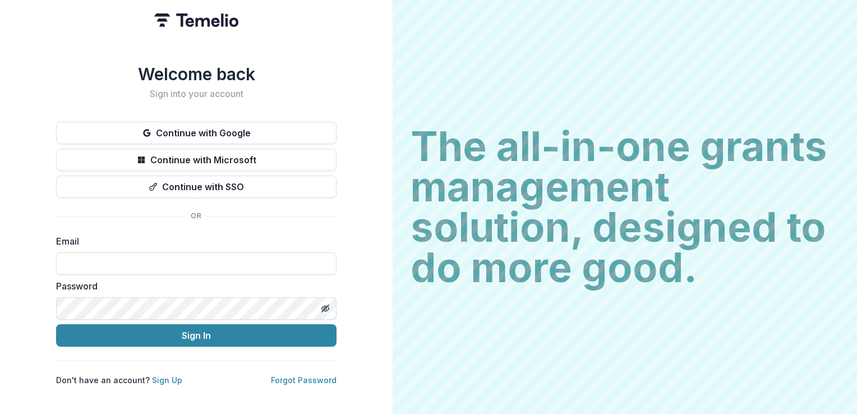 This screenshot has width=857, height=414. Describe the element at coordinates (303, 380) in the screenshot. I see `a: Forgot Password` at that location.